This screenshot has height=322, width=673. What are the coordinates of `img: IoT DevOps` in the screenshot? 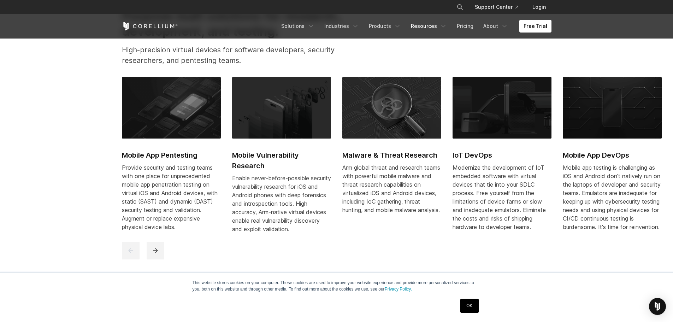 It's located at (502, 108).